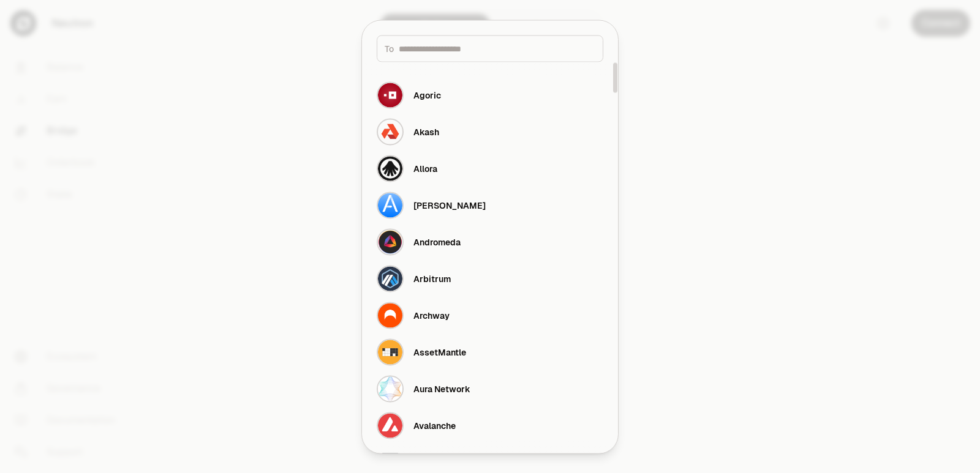 The image size is (980, 473). Describe the element at coordinates (390, 279) in the screenshot. I see `img: Arbitrum Logo` at that location.